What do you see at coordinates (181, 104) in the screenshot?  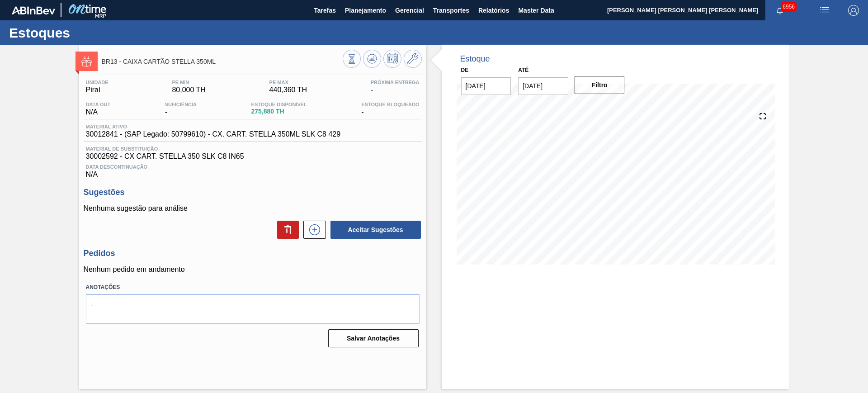 I see `span: Suficiência` at bounding box center [181, 104].